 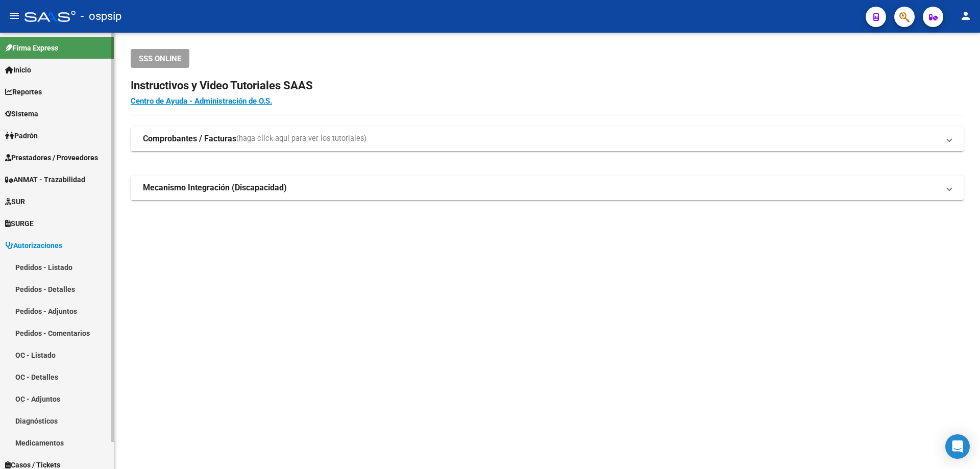 What do you see at coordinates (160, 58) in the screenshot?
I see `button: SSS ONLINE` at bounding box center [160, 58].